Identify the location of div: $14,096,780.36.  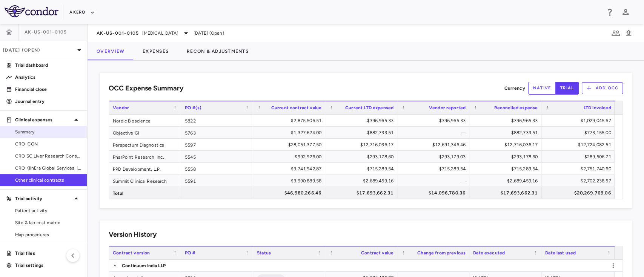
(435, 193).